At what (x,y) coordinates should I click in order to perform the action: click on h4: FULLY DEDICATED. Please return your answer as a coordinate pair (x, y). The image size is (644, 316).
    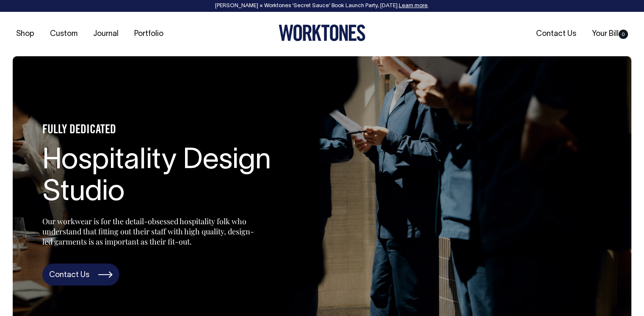
    Looking at the image, I should click on (170, 130).